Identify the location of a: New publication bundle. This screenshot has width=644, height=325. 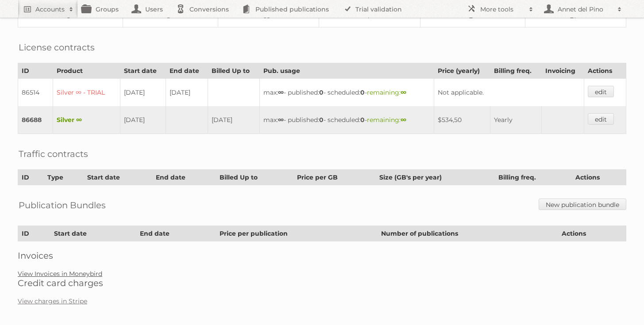
(582, 204).